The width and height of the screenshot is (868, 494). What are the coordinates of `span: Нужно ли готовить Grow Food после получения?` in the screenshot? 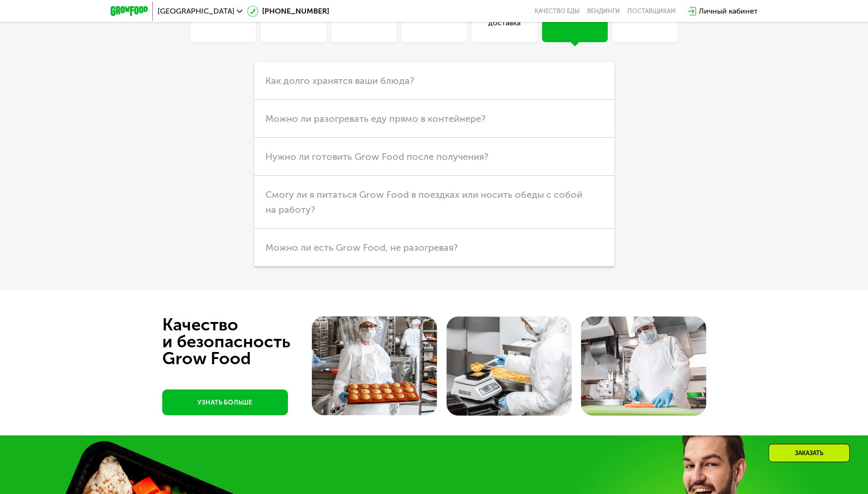 It's located at (377, 157).